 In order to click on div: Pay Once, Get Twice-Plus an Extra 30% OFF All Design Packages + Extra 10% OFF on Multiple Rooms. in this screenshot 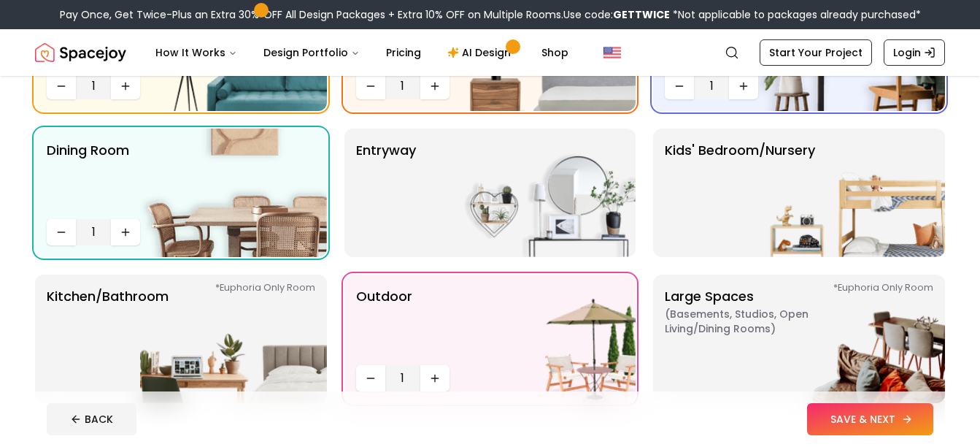, I will do `click(490, 15)`.